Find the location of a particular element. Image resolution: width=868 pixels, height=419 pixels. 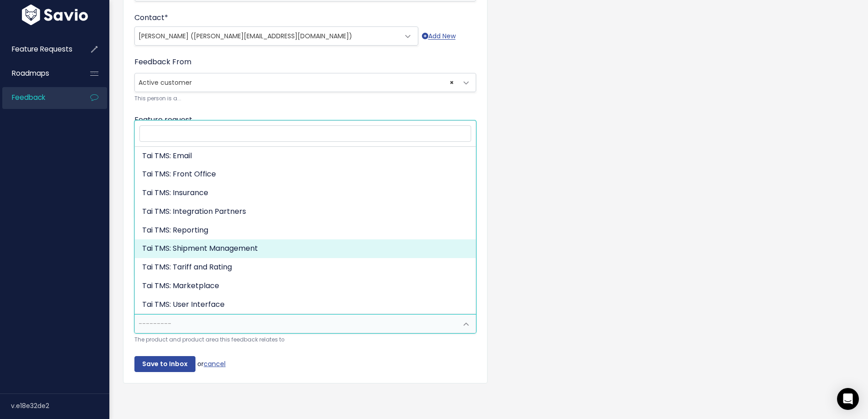

div: Open Intercom Messenger is located at coordinates (848, 399).